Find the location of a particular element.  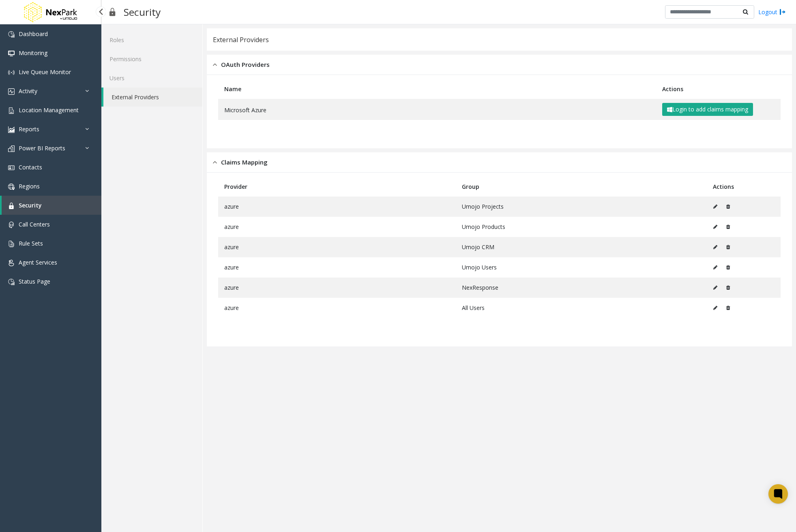

span: Power BI Reports is located at coordinates (42, 148).